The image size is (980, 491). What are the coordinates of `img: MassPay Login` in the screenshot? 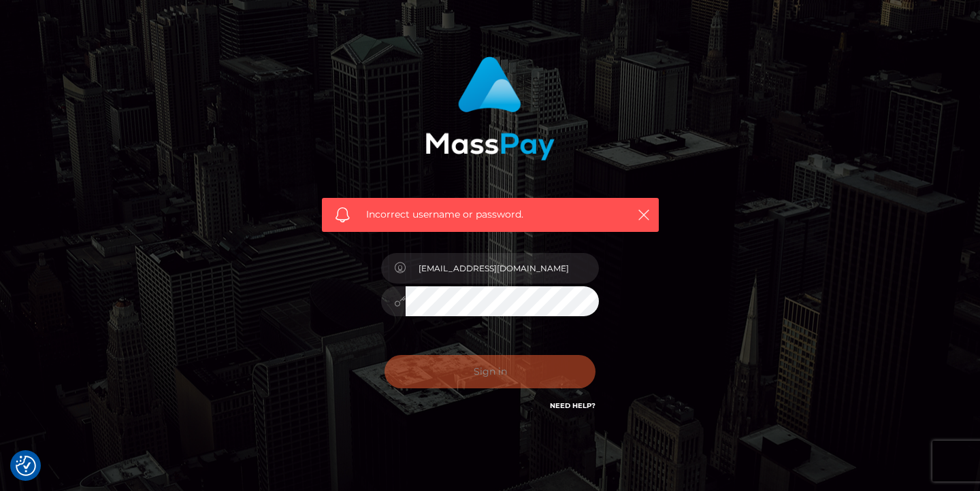 It's located at (490, 108).